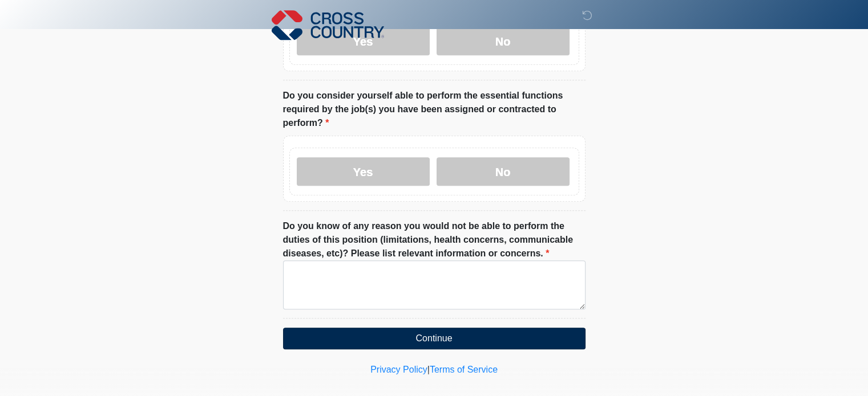 Image resolution: width=868 pixels, height=396 pixels. Describe the element at coordinates (463, 369) in the screenshot. I see `a: Terms of Service` at that location.